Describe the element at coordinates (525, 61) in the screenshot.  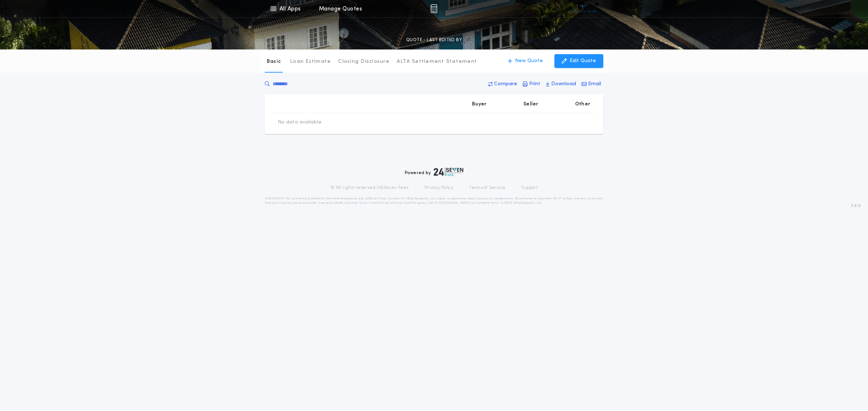
I see `button: New Quote` at that location.